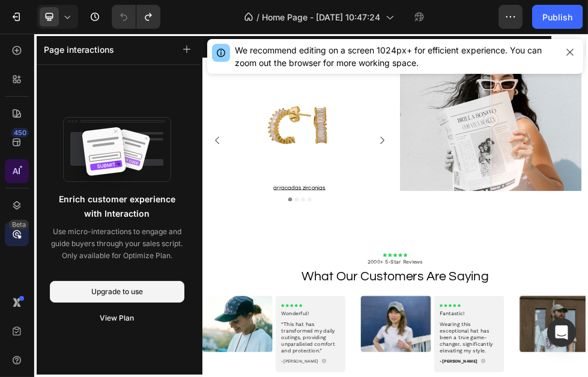 This screenshot has width=588, height=377. What do you see at coordinates (117, 291) in the screenshot?
I see `button: Upgrade to use` at bounding box center [117, 291].